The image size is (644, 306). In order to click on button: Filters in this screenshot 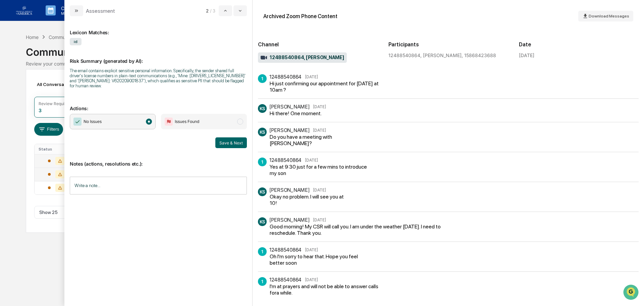, I will do `click(48, 129)`.